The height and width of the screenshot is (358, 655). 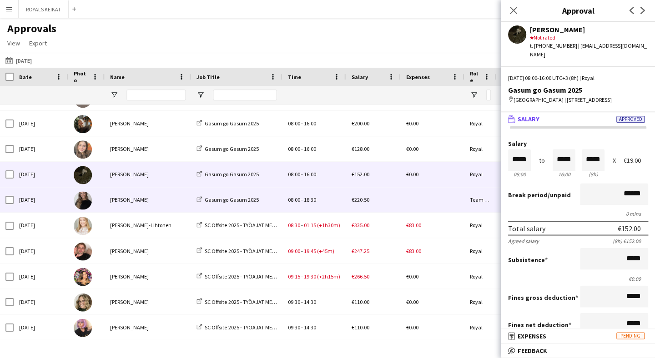 What do you see at coordinates (328, 225) in the screenshot?
I see `span: (+1h30m)` at bounding box center [328, 225].